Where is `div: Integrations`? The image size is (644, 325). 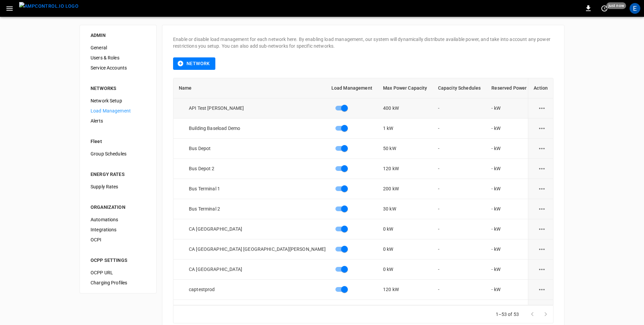 div: Integrations is located at coordinates (119, 230).